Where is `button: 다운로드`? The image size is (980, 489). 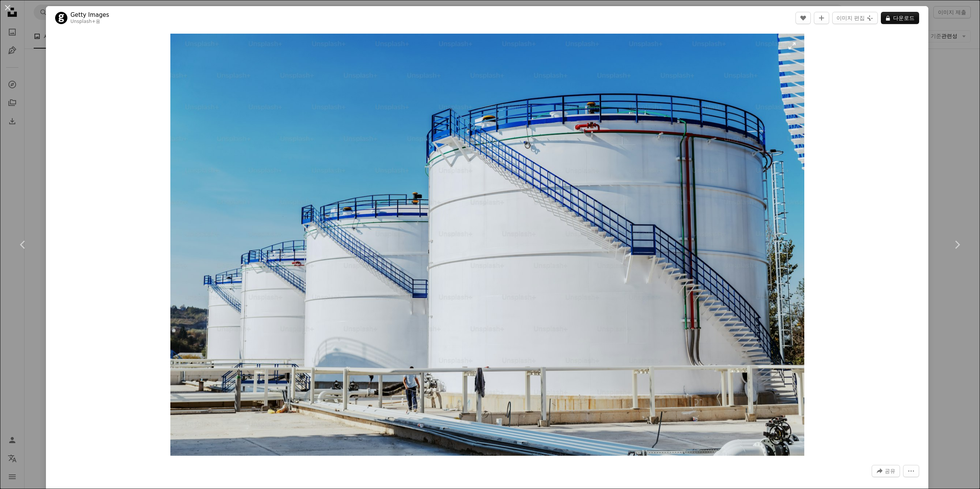
button: 다운로드 is located at coordinates (900, 18).